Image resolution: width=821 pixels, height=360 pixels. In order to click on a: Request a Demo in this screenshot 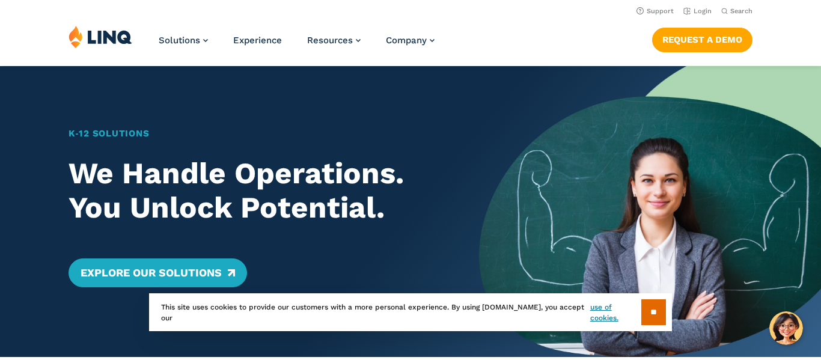, I will do `click(702, 40)`.